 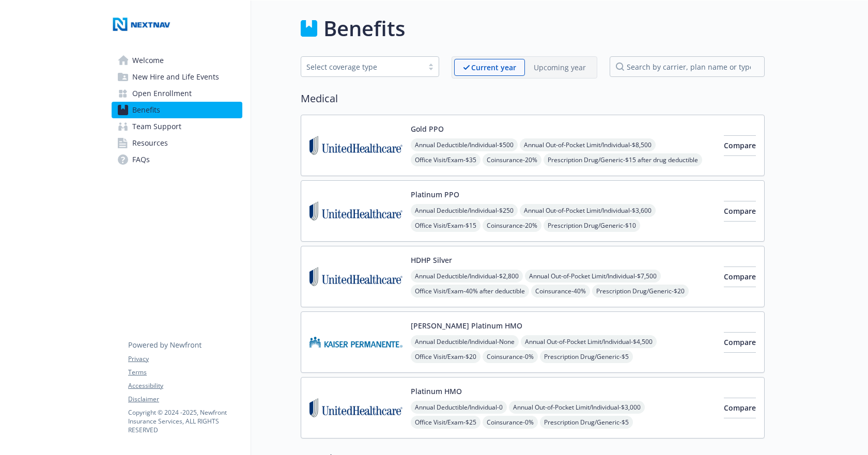 What do you see at coordinates (177, 94) in the screenshot?
I see `a: Open Enrollment` at bounding box center [177, 94].